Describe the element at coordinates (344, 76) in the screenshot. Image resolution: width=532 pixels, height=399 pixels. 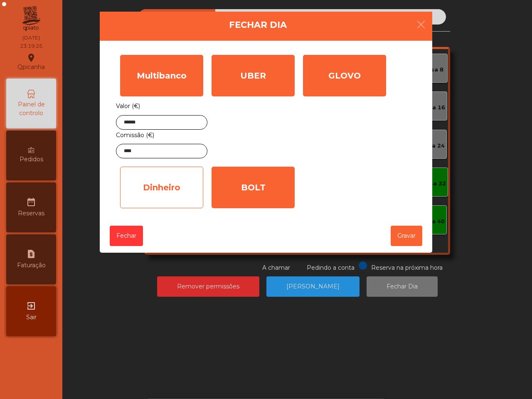
I see `div: GLOVO` at that location.